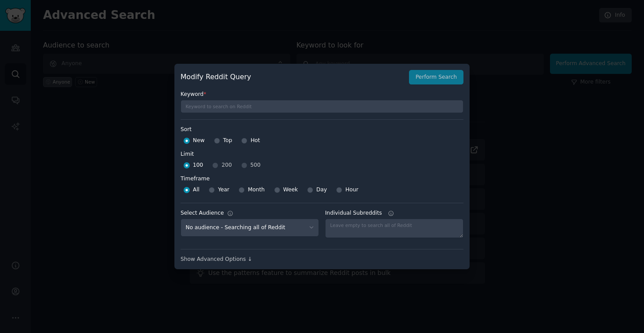 The image size is (644, 333). I want to click on span: All, so click(196, 190).